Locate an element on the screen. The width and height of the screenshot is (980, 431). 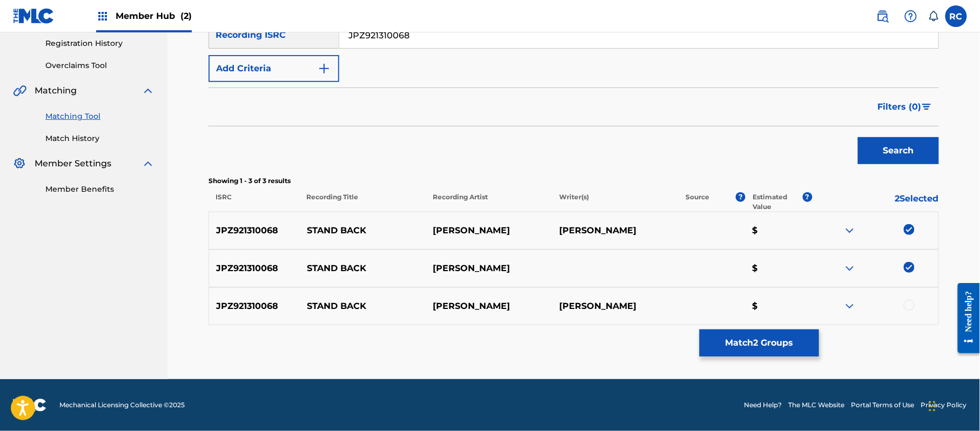
span: Filters ( 0 ) is located at coordinates (900, 107).